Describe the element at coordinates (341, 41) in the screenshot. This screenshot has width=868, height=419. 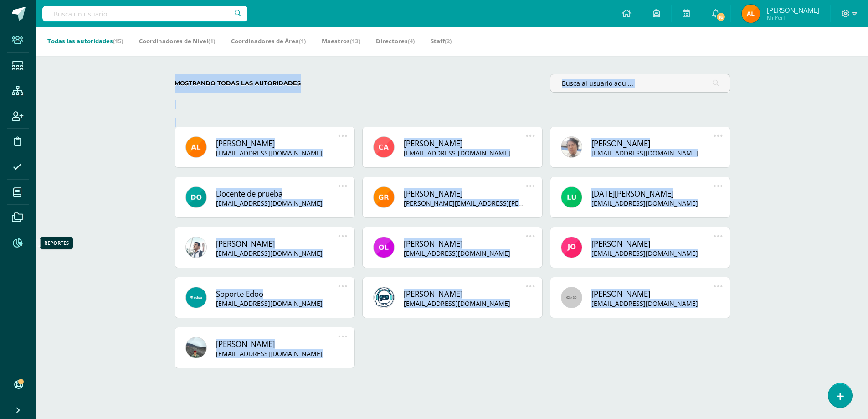
I see `a: Maestros(13)` at that location.